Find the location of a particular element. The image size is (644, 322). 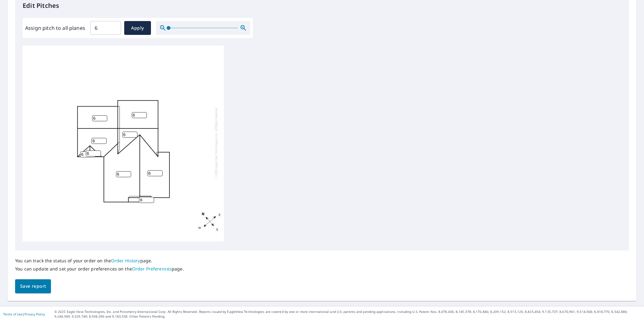

button: Apply is located at coordinates (137, 28).